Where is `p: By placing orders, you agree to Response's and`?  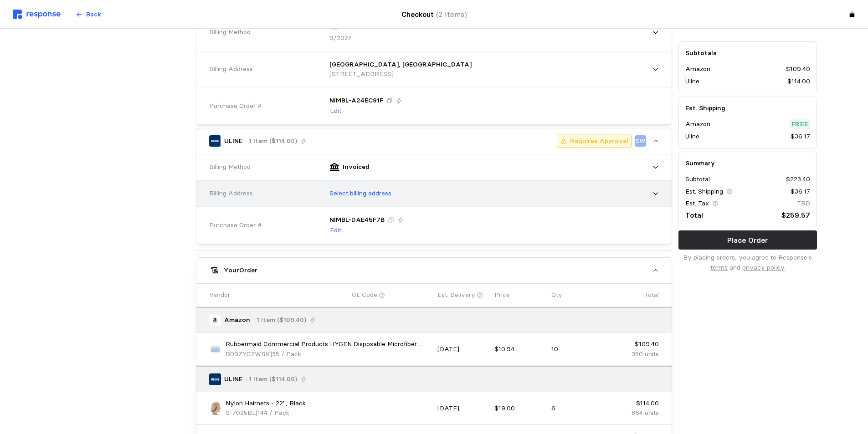 p: By placing orders, you agree to Response's and is located at coordinates (747, 263).